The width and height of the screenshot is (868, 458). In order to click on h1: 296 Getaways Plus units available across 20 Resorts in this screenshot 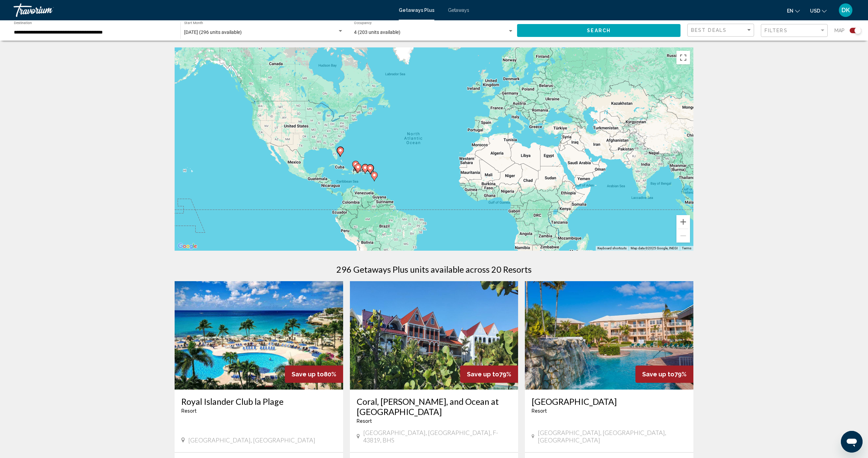, I will do `click(434, 269)`.